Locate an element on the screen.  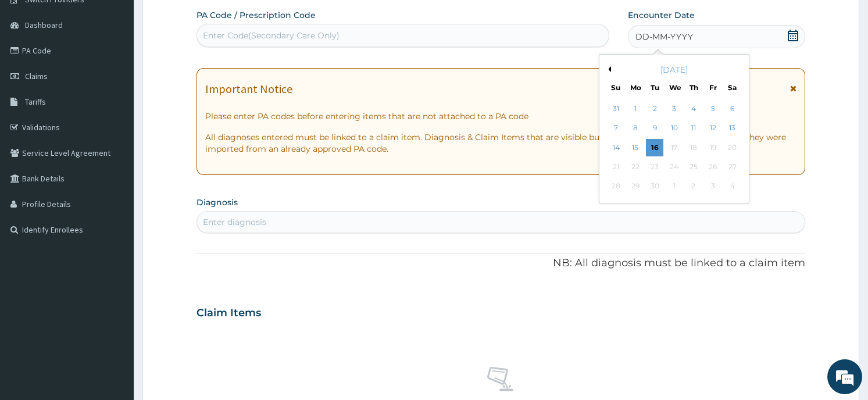
div: Not available Monday, September 29th, 2025 is located at coordinates (636, 187).